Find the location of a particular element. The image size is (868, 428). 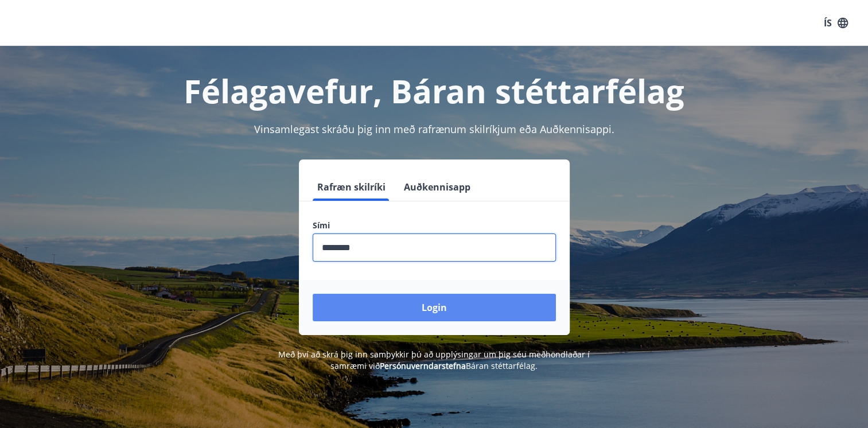

span: Vinsamlegast skráðu þig inn með rafrænum skilríkjum eða Auðkennisappi. is located at coordinates (435, 129).